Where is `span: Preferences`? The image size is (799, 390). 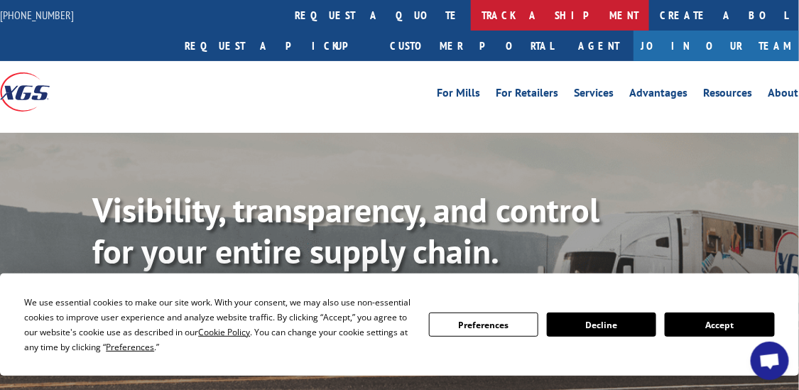
span: Preferences is located at coordinates (130, 346).